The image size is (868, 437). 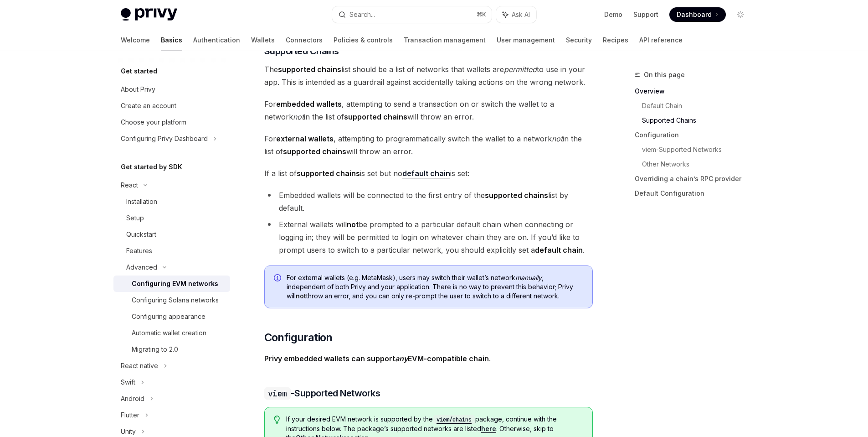 I want to click on a: API reference, so click(x=660, y=40).